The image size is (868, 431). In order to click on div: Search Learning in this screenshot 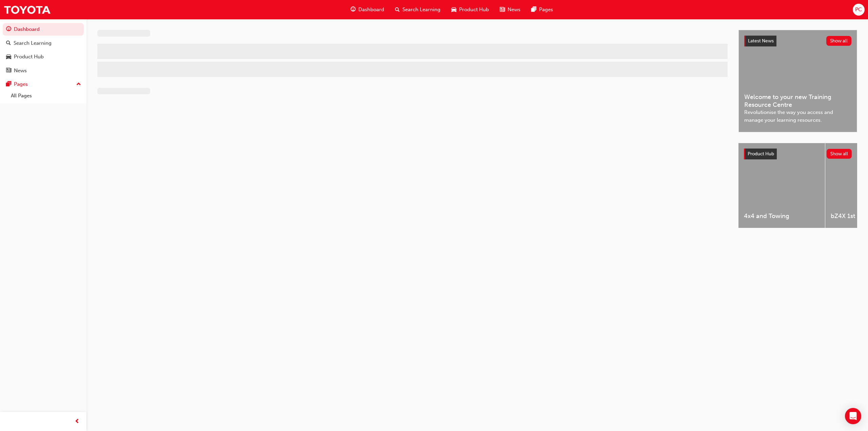, I will do `click(33, 43)`.